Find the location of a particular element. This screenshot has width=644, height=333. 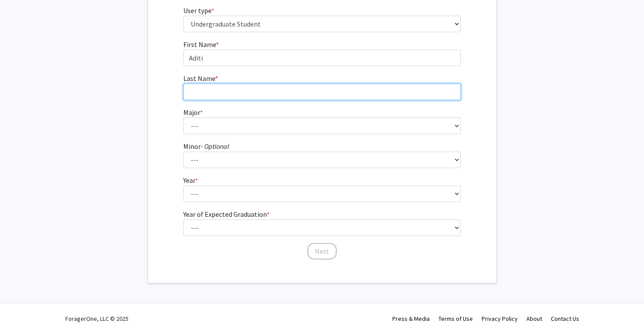

i: - Optional is located at coordinates (215, 146).